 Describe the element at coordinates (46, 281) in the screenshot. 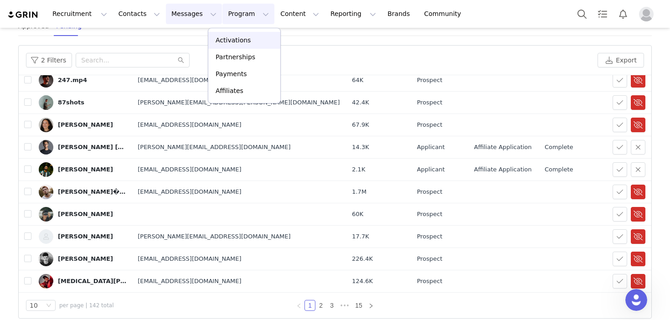

I see `img: 955790e5-ff91-4902-ba71-679453ad2b1a.jpg` at that location.